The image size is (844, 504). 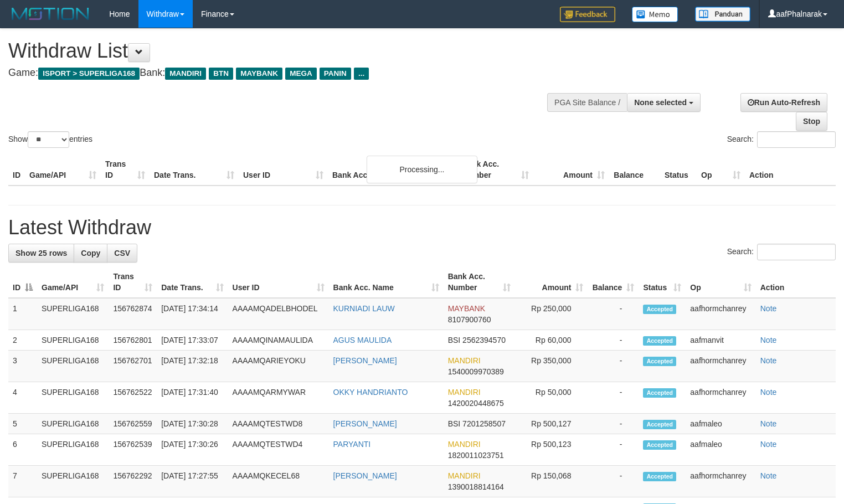 What do you see at coordinates (279, 51) in the screenshot?
I see `h1: Withdraw List` at bounding box center [279, 51].